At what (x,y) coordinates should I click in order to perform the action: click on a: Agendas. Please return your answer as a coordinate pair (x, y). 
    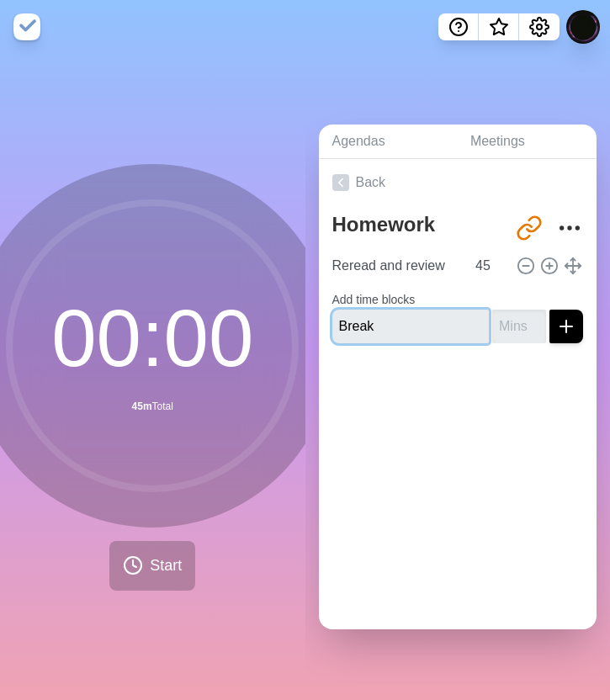
    Looking at the image, I should click on (388, 142).